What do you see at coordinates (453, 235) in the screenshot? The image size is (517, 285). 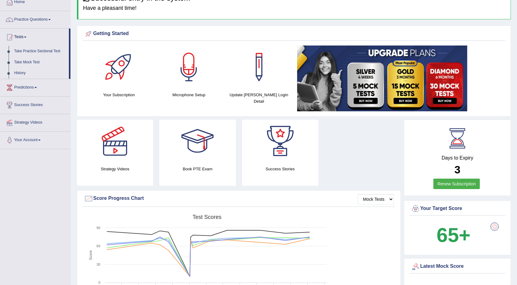 I see `b: 65+` at bounding box center [453, 235].